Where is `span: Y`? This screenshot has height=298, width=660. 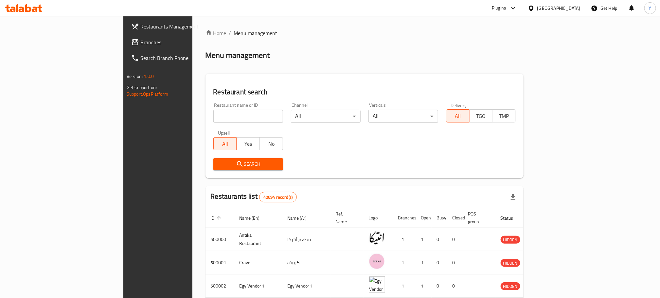 span: Y is located at coordinates (651, 8).